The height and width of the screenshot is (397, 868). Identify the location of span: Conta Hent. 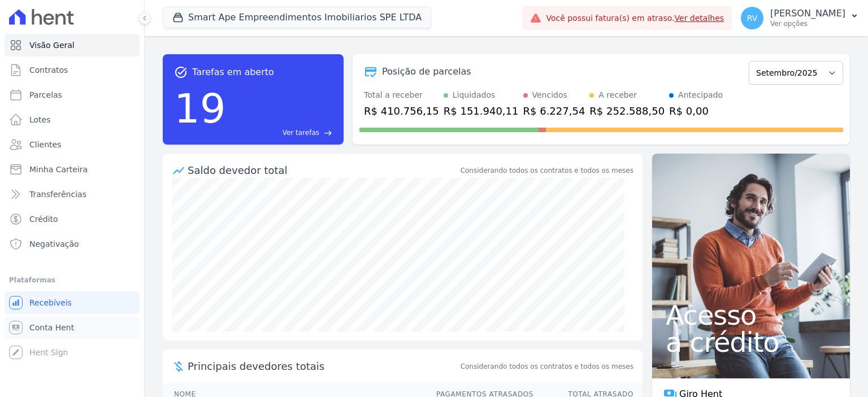
(51, 327).